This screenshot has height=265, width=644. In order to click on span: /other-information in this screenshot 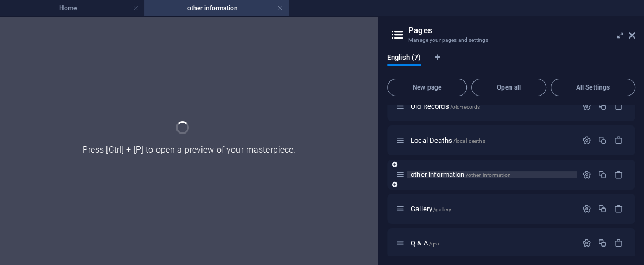, I will do `click(489, 175)`.